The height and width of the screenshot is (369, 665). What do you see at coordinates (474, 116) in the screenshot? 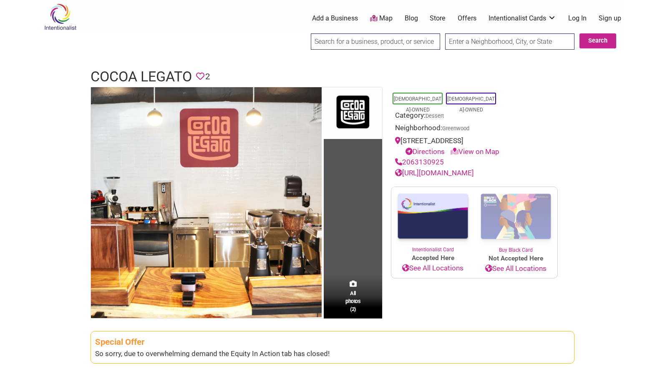
I see `div: Category:` at bounding box center [474, 116].